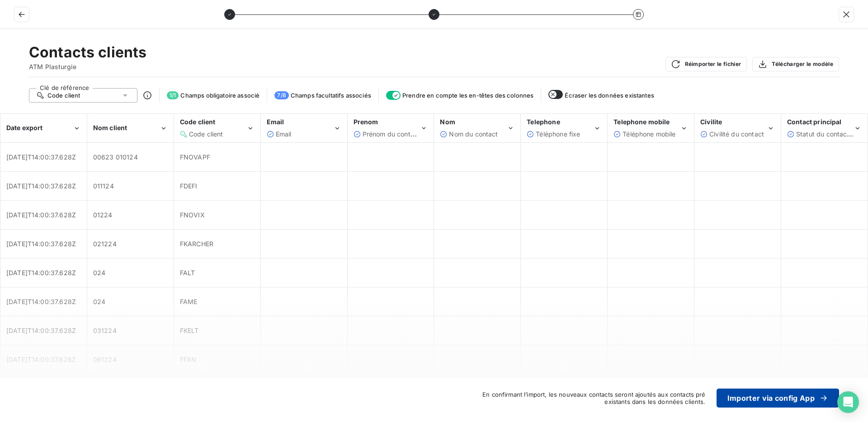  Describe the element at coordinates (649, 134) in the screenshot. I see `span: Téléphone mobile` at that location.